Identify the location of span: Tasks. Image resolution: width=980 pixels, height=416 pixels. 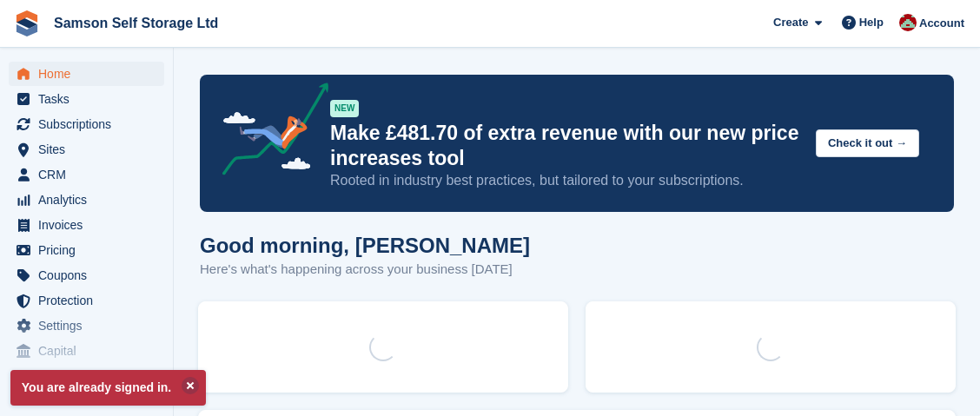
(90, 99).